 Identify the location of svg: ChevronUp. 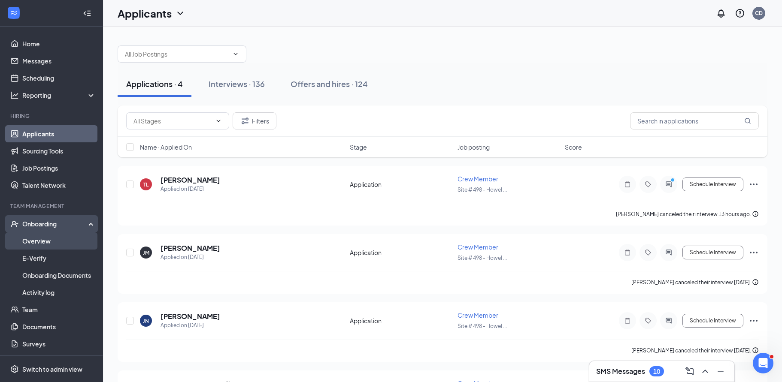
(705, 372).